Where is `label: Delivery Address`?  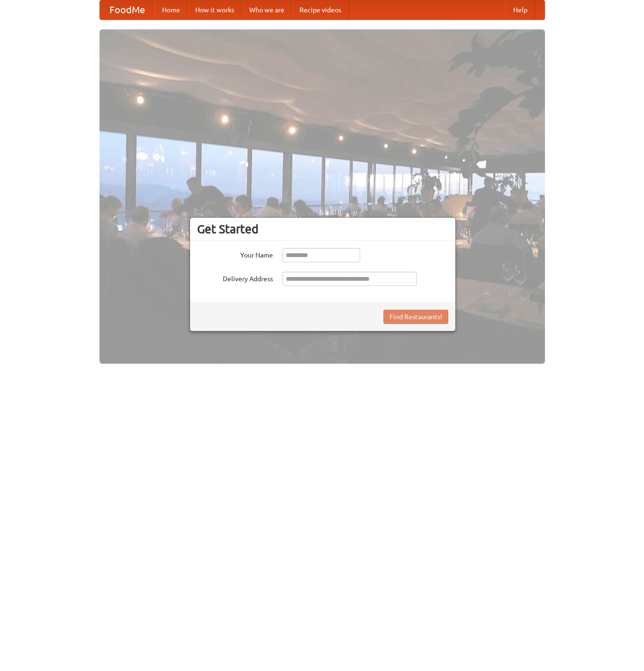 label: Delivery Address is located at coordinates (235, 277).